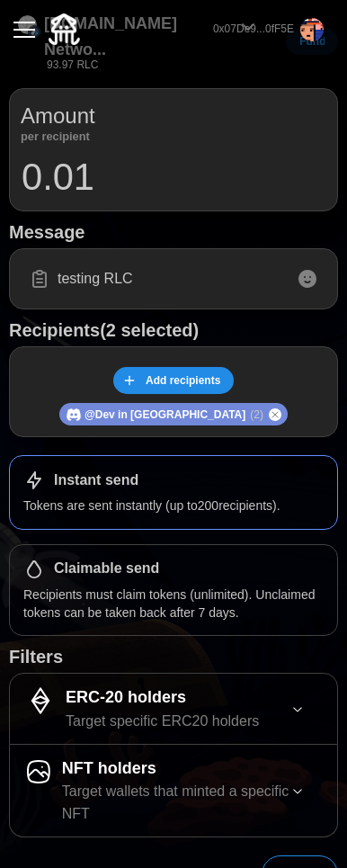 This screenshot has height=868, width=347. I want to click on button: NFT holdersTarget wallets that minted a specific NFT, so click(174, 790).